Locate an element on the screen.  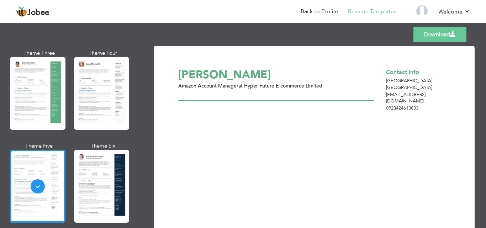
span: at Hyper Future E commerce Limited is located at coordinates (280, 86).